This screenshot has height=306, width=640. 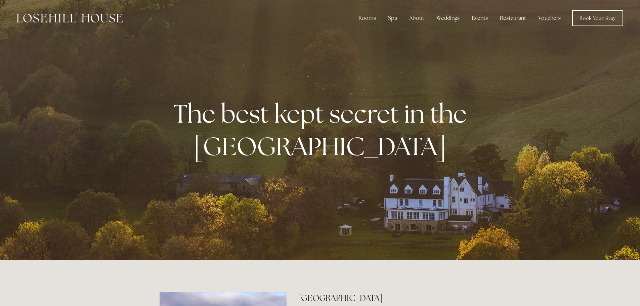 I want to click on div: Spa, so click(x=392, y=18).